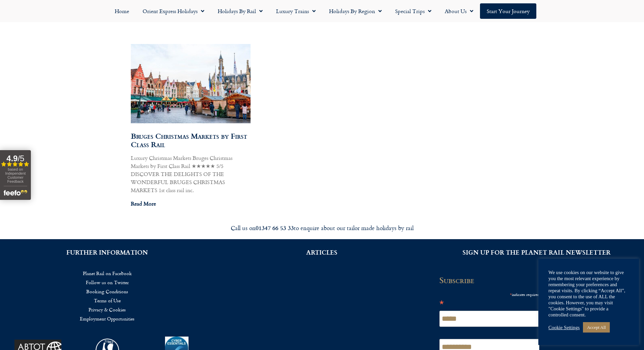 This screenshot has width=644, height=350. I want to click on a: Luxury Trains, so click(296, 11).